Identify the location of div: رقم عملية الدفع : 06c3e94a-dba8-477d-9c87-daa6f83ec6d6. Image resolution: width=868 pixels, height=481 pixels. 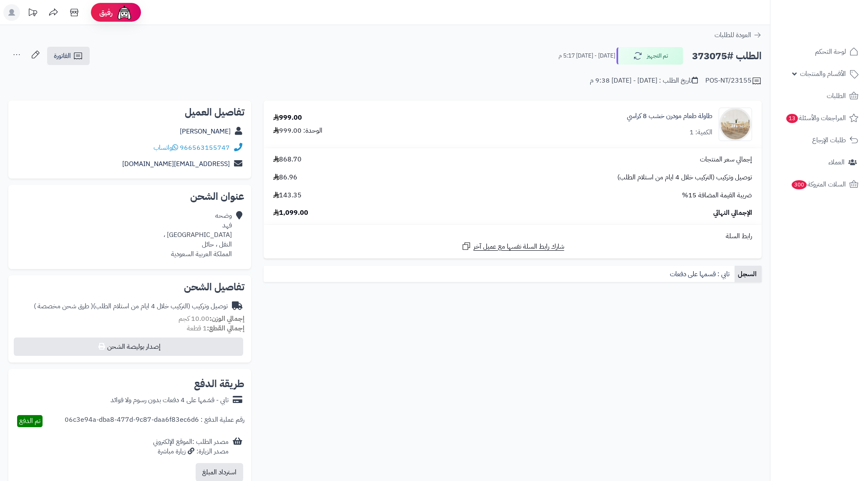
(154, 421).